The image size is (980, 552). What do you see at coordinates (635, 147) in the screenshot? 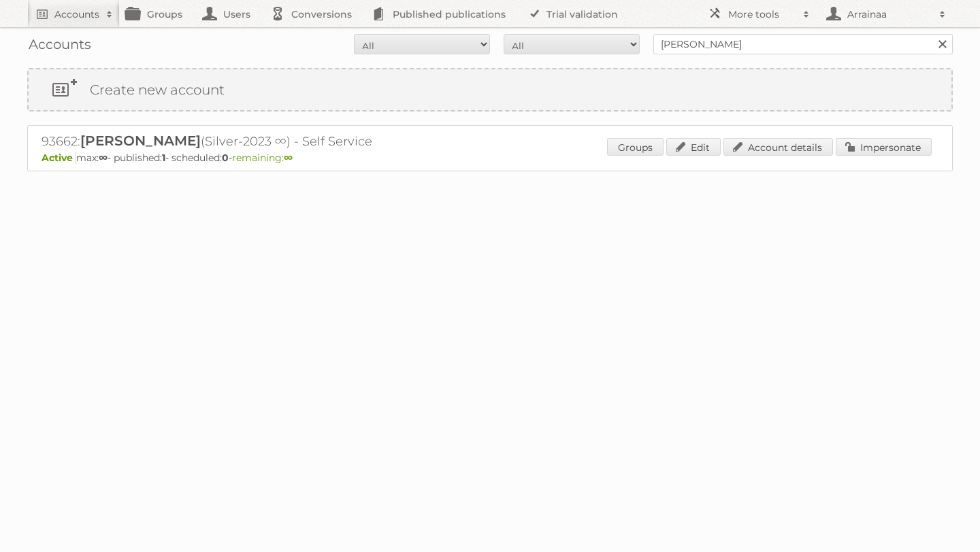
I see `a: Groups` at bounding box center [635, 147].